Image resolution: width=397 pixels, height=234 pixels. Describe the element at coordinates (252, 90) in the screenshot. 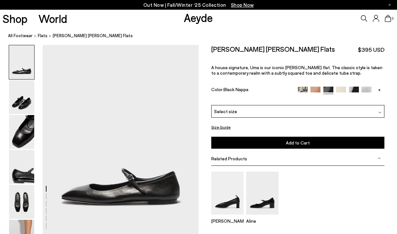

I see `div: Color:` at that location.